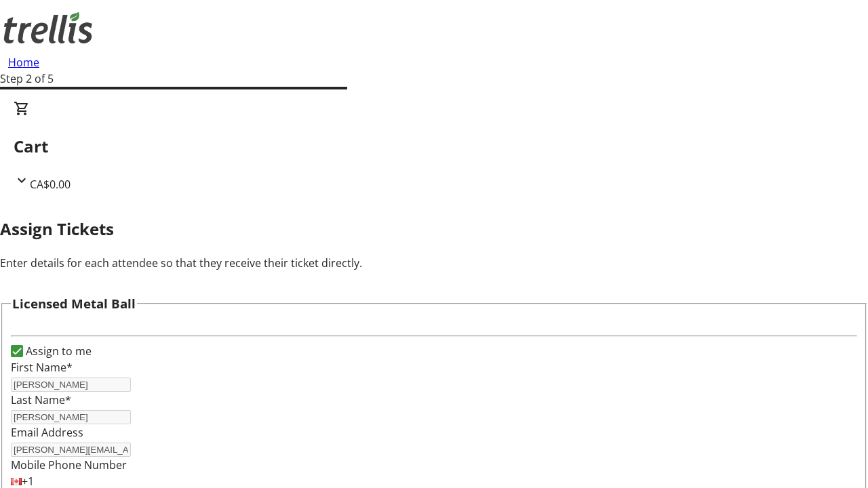 The image size is (868, 488). I want to click on label: Assign to me, so click(57, 351).